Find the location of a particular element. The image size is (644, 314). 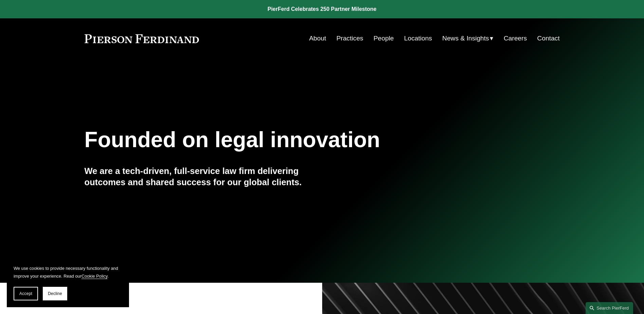

a: Search this site is located at coordinates (609, 308).